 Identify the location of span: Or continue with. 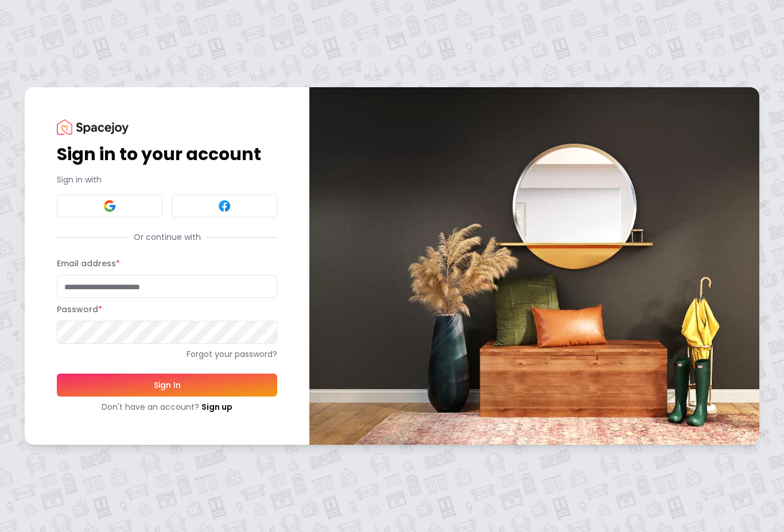
(167, 236).